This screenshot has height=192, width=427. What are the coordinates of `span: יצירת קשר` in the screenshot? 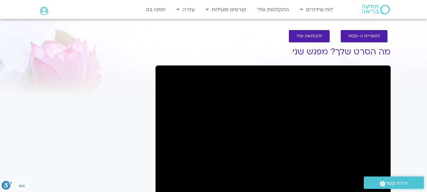 It's located at (397, 183).